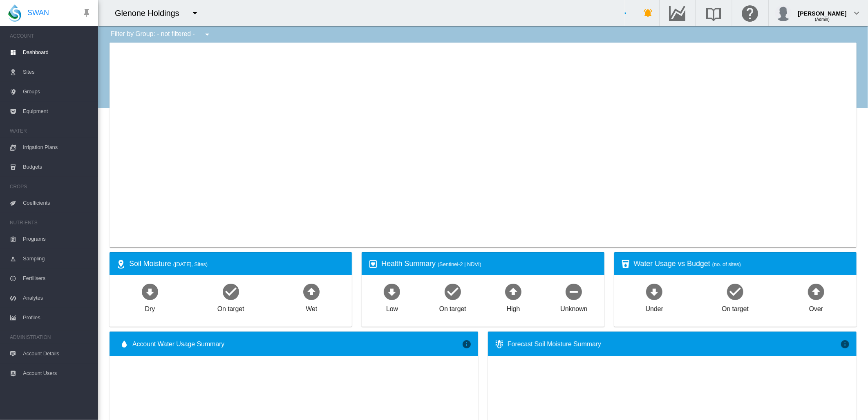 This screenshot has width=868, height=420. I want to click on span: Budgets, so click(57, 167).